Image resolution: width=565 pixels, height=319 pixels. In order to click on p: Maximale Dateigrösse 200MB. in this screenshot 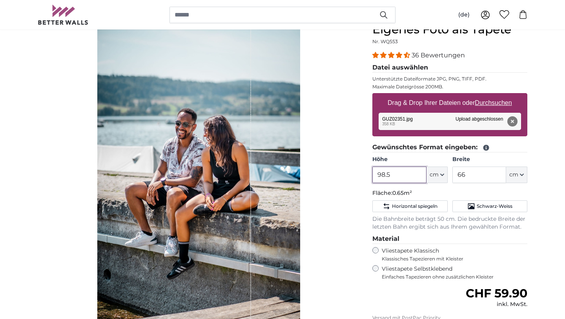, I will do `click(450, 87)`.